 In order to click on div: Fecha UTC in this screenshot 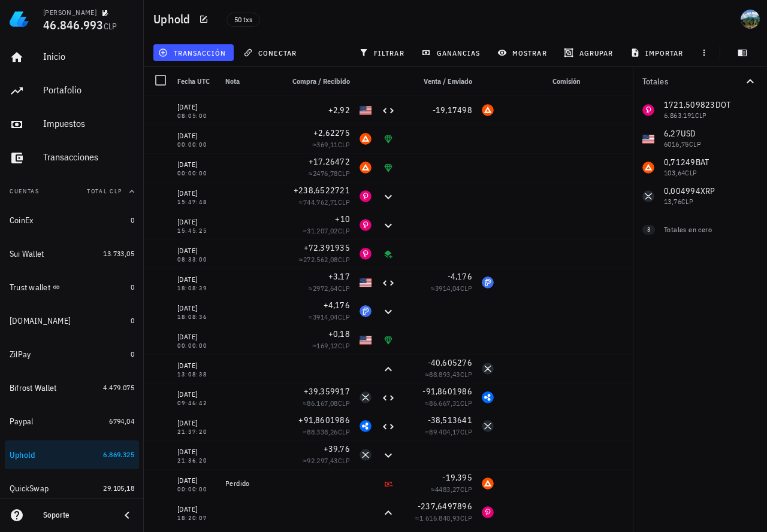, I will do `click(197, 82)`.